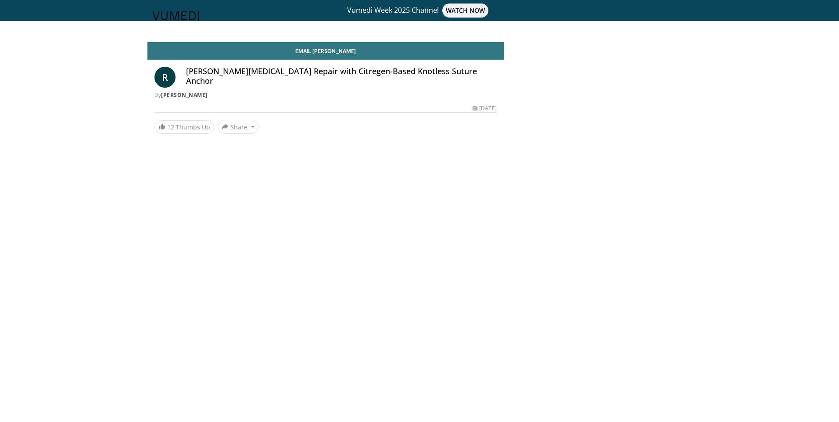 This screenshot has width=839, height=422. What do you see at coordinates (171, 127) in the screenshot?
I see `span: 12` at bounding box center [171, 127].